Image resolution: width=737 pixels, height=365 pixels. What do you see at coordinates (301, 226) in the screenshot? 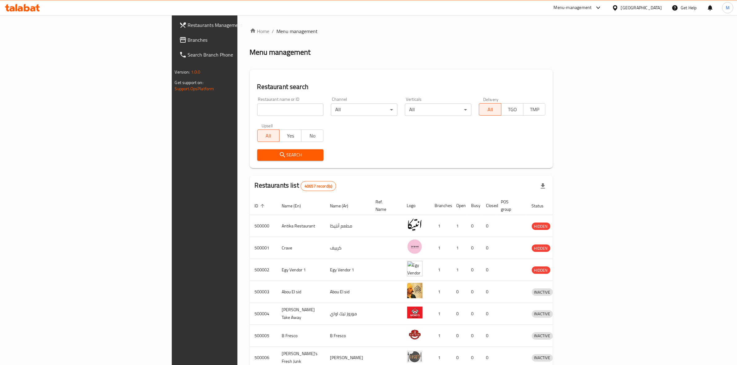
I see `td: Antika Restaurant` at bounding box center [301, 226].